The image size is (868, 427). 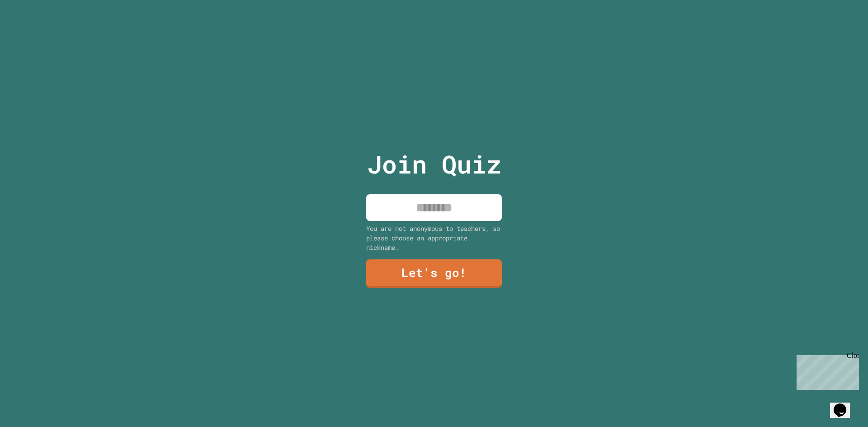 What do you see at coordinates (434, 164) in the screenshot?
I see `p: Join Quiz` at bounding box center [434, 164].